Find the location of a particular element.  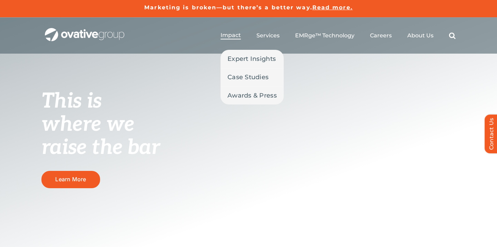

span: Careers is located at coordinates (381, 36).